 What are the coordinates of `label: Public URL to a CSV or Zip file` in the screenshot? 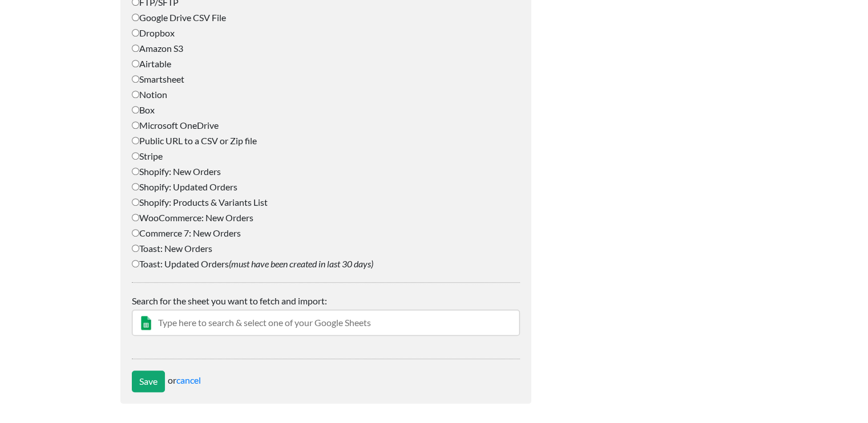 It's located at (326, 141).